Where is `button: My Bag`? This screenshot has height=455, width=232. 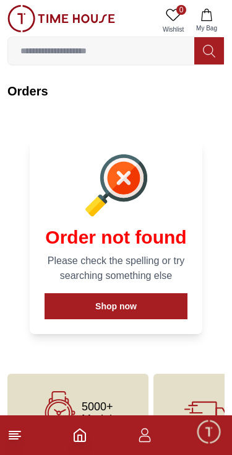
button: My Bag is located at coordinates (207, 20).